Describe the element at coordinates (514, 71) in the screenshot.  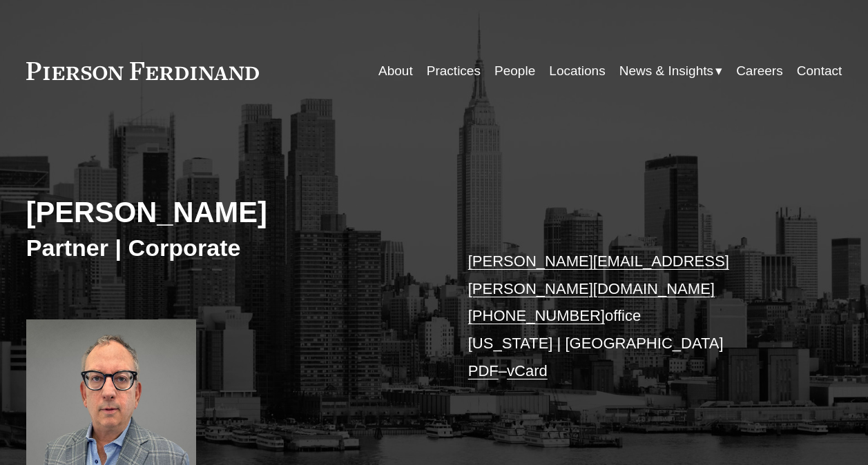
I see `a: People` at that location.